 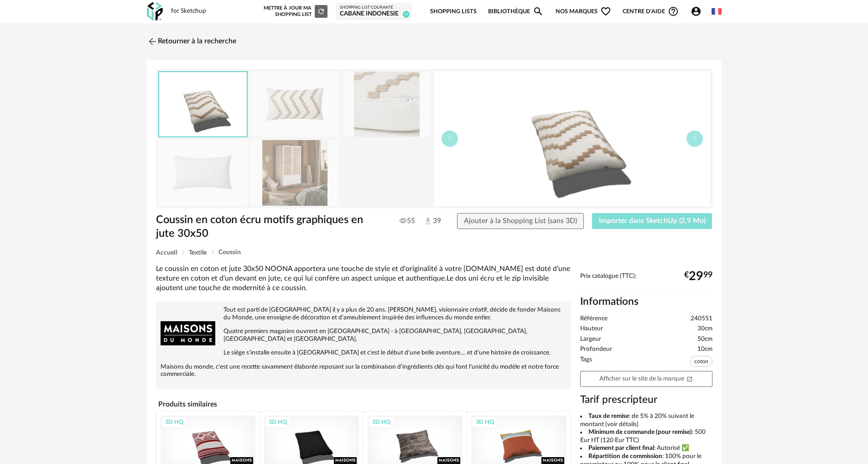 I want to click on span: Référence, so click(x=594, y=319).